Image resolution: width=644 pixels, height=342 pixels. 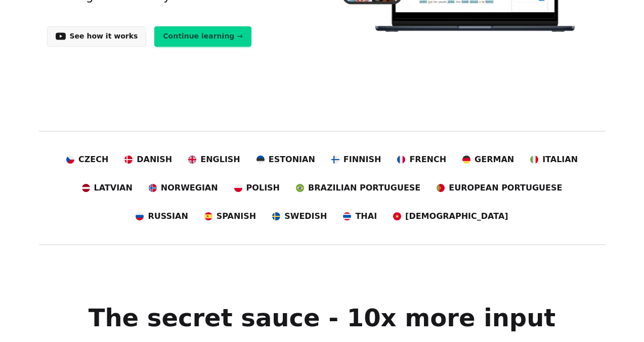 What do you see at coordinates (292, 159) in the screenshot?
I see `span: Estonian` at bounding box center [292, 159].